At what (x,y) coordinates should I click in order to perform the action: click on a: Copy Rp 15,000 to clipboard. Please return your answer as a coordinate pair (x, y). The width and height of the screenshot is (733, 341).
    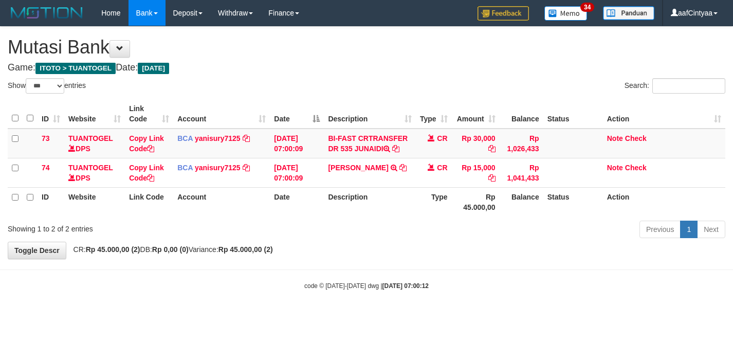
    Looking at the image, I should click on (492, 178).